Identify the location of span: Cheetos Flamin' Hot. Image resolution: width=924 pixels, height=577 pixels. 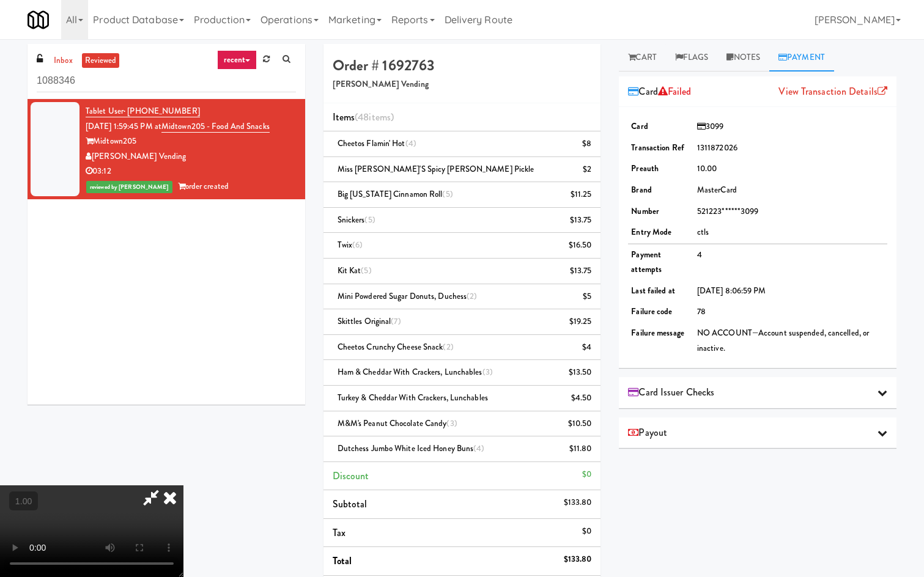
(376, 143).